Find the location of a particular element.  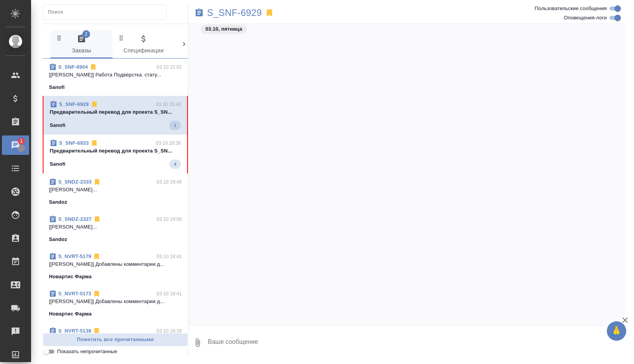

div: S_SNF-692903.10 20:43Предварительный перевод для проекта S_SN...Sanofi1 is located at coordinates (116, 116).